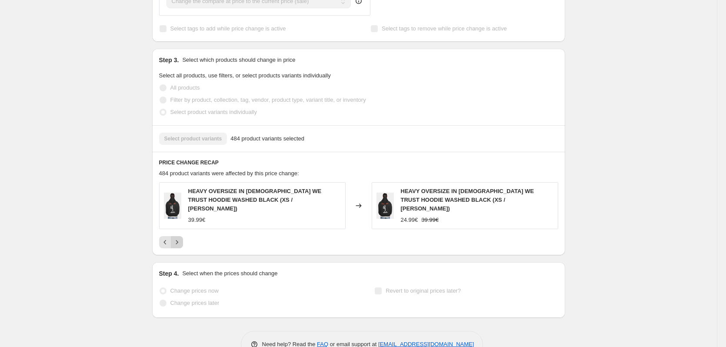 The height and width of the screenshot is (347, 726). I want to click on p: Select which products should change in price, so click(239, 60).